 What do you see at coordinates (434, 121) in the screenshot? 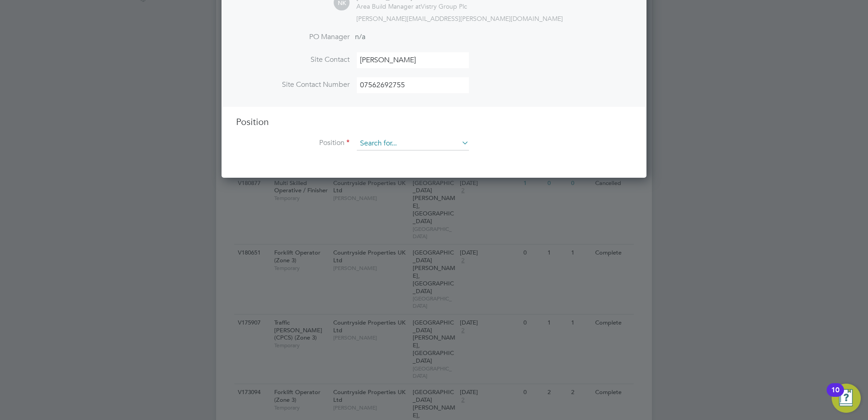
I see `h3: Position` at bounding box center [434, 121].